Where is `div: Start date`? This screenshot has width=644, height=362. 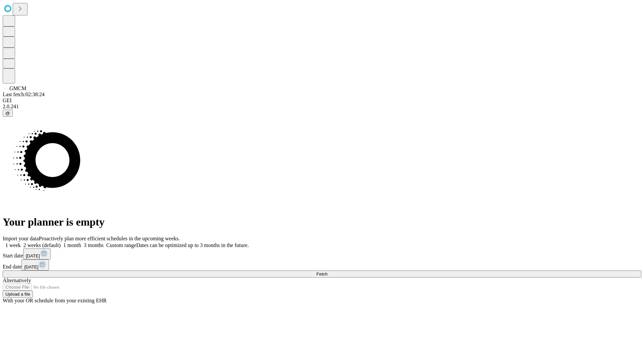 div: Start date is located at coordinates (322, 254).